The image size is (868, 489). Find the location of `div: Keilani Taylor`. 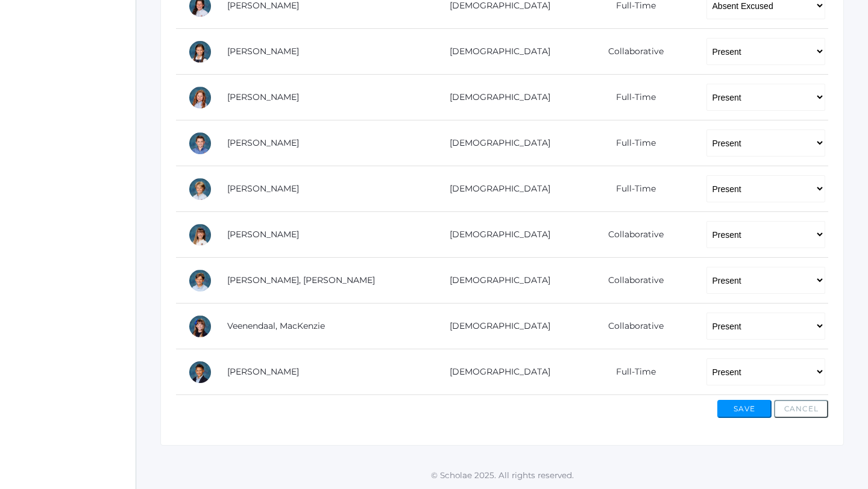

div: Keilani Taylor is located at coordinates (200, 235).